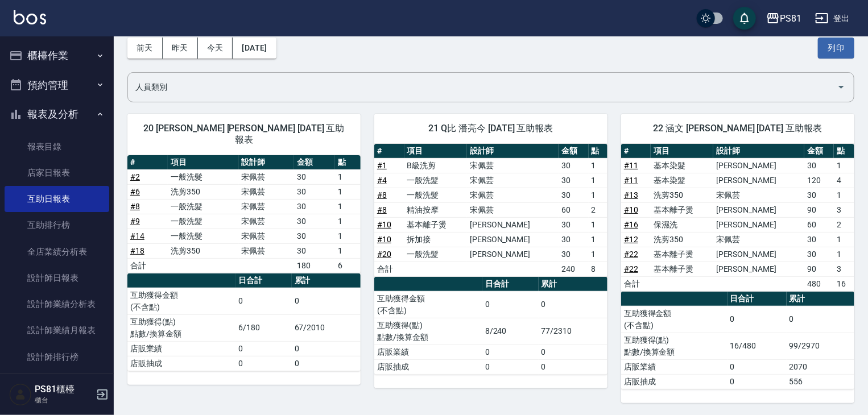 Image resolution: width=868 pixels, height=415 pixels. I want to click on a: 每日收支明細, so click(57, 384).